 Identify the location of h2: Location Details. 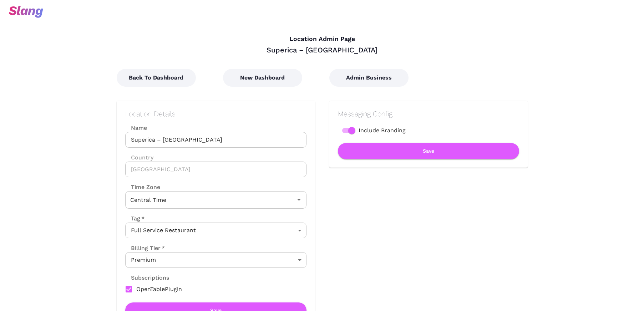
(216, 114).